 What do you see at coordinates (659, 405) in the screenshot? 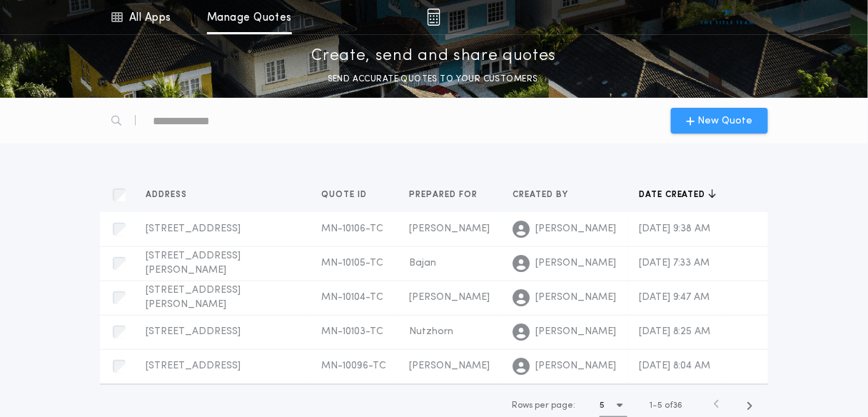
I see `span: 5` at bounding box center [659, 405].